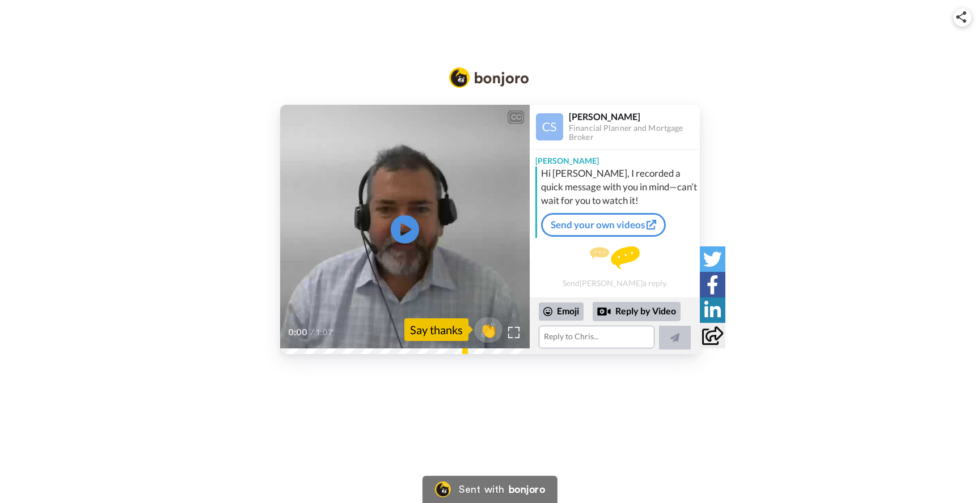  What do you see at coordinates (514, 333) in the screenshot?
I see `img: Full screen` at bounding box center [514, 333].